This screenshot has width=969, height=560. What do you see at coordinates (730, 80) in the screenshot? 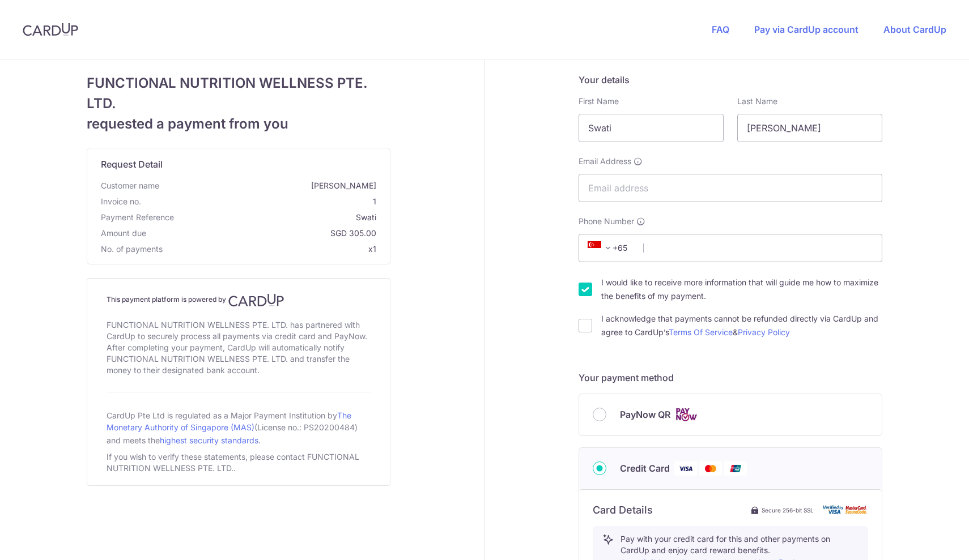
I see `h5: Your details` at bounding box center [730, 80].